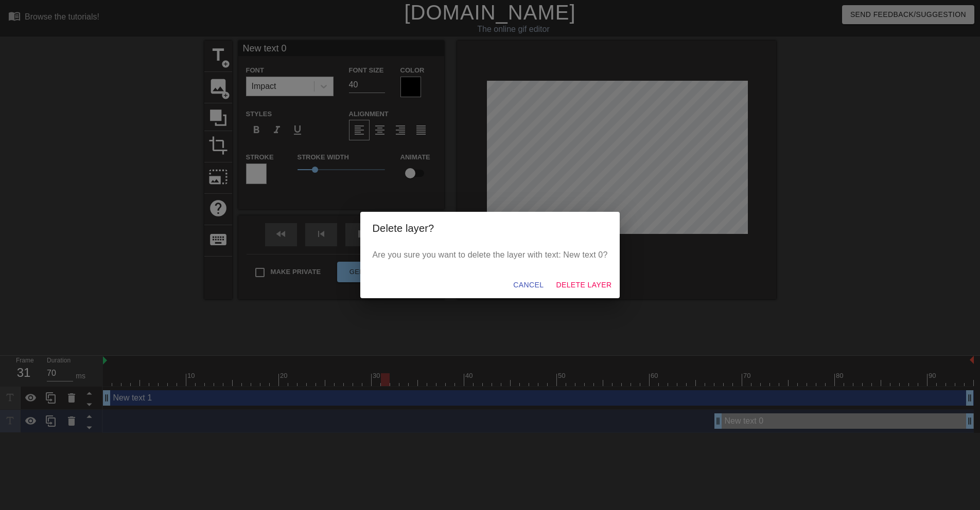 The width and height of the screenshot is (980, 510). What do you see at coordinates (490, 228) in the screenshot?
I see `h2: Delete layer?` at bounding box center [490, 228].